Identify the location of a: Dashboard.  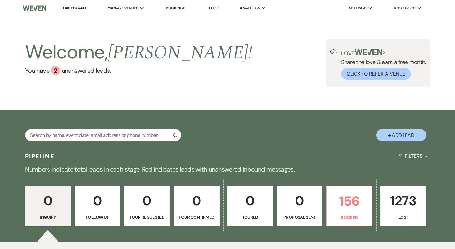
(74, 8).